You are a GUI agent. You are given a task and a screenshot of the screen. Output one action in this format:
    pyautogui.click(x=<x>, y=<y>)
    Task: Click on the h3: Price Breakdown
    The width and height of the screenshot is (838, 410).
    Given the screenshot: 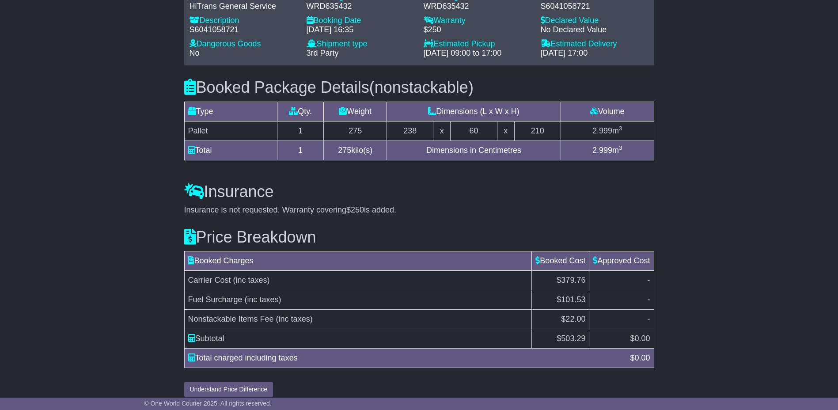 What is the action you would take?
    pyautogui.click(x=419, y=237)
    